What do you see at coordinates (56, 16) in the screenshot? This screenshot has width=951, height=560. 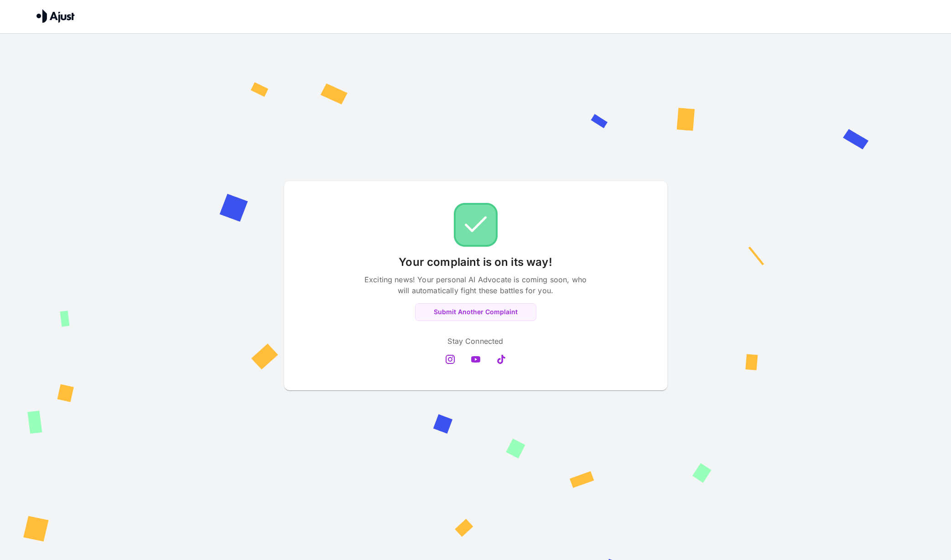 I see `img: Ajust` at bounding box center [56, 16].